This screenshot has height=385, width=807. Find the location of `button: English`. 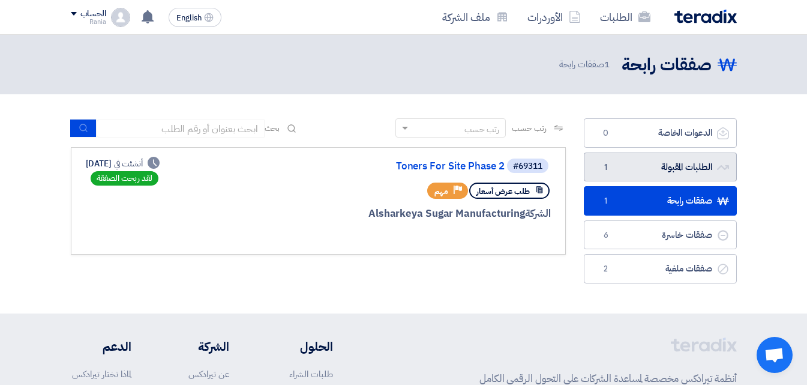

button: English is located at coordinates (195, 17).